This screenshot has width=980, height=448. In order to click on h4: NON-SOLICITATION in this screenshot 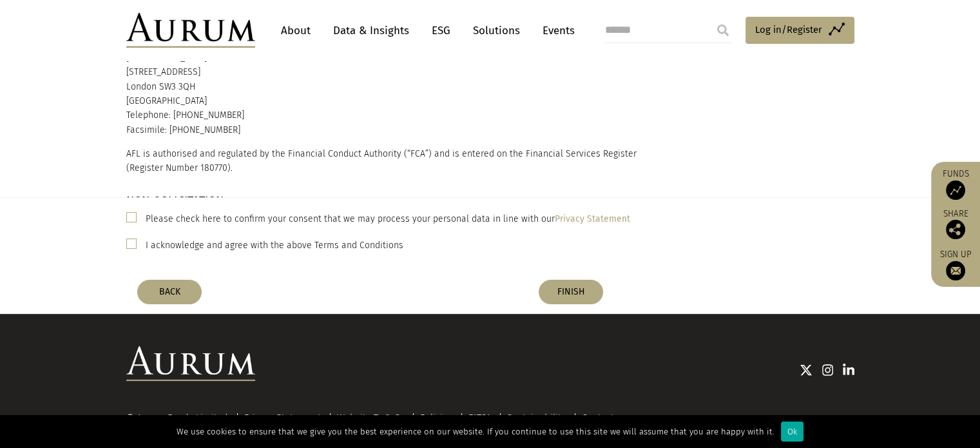, I will do `click(490, 201)`.